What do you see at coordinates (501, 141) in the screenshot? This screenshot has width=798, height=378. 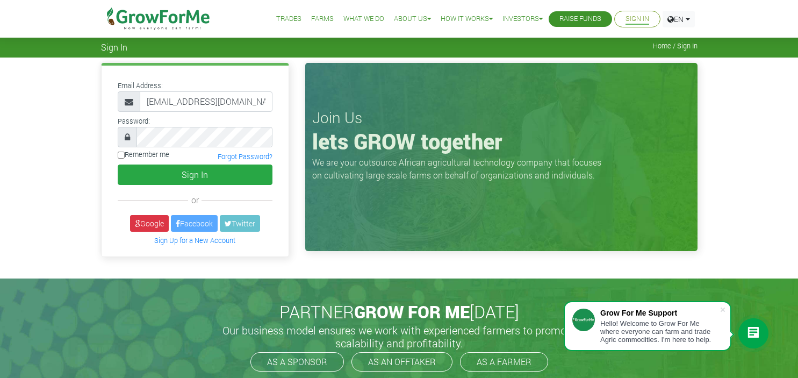 I see `h1: lets GROW together` at bounding box center [501, 141].